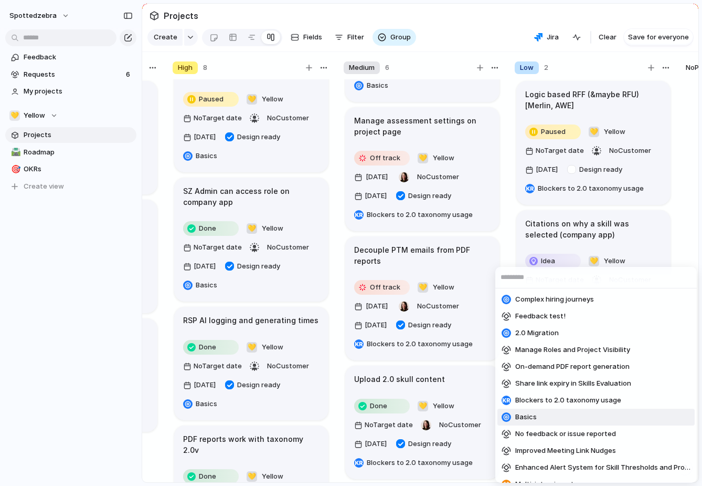  What do you see at coordinates (568, 400) in the screenshot?
I see `span: Blockers to 2.0 taxonomy usage` at bounding box center [568, 400].